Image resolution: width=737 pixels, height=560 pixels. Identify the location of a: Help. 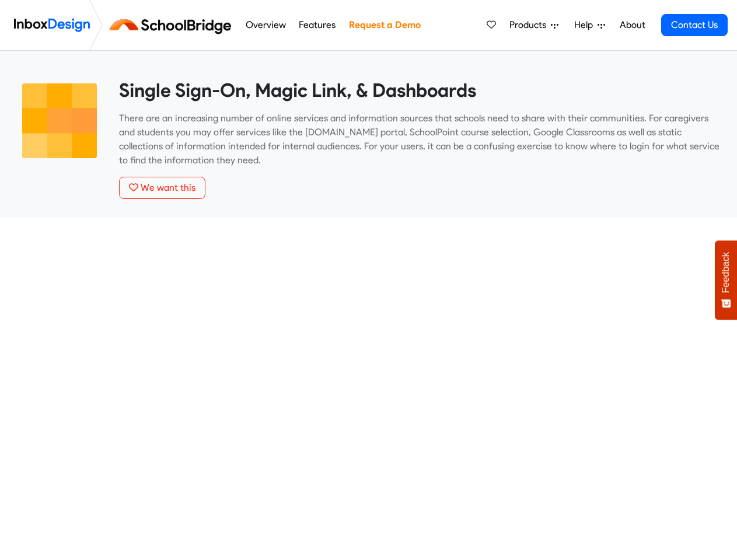
(590, 25).